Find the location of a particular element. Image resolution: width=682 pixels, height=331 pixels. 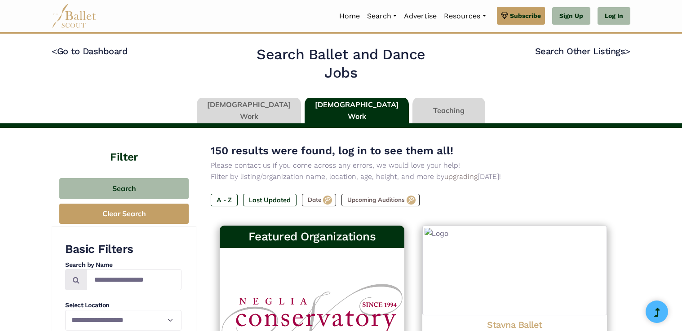

a: Log In is located at coordinates (614, 16).